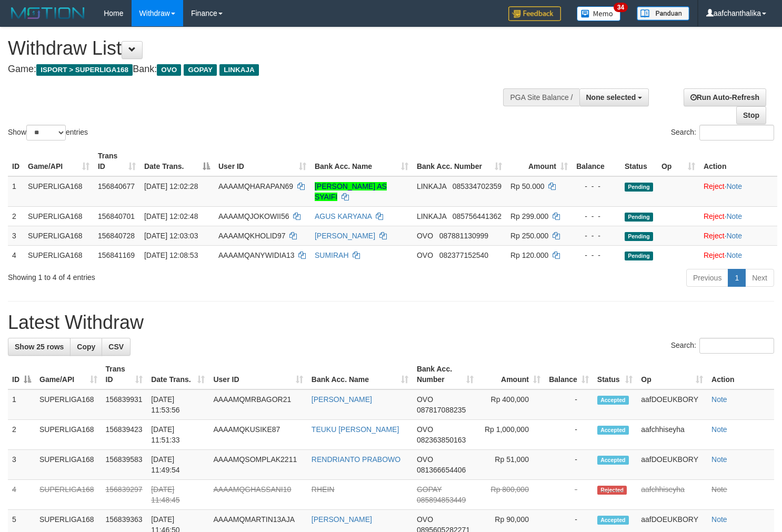 The width and height of the screenshot is (782, 532). What do you see at coordinates (124, 494) in the screenshot?
I see `td: 156839297` at bounding box center [124, 494].